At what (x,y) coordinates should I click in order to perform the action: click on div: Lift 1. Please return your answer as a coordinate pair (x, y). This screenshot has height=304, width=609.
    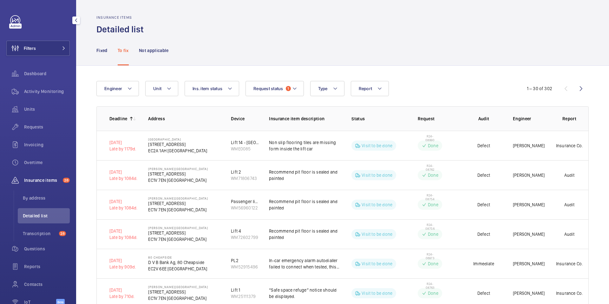
    Looking at the image, I should click on (243, 290).